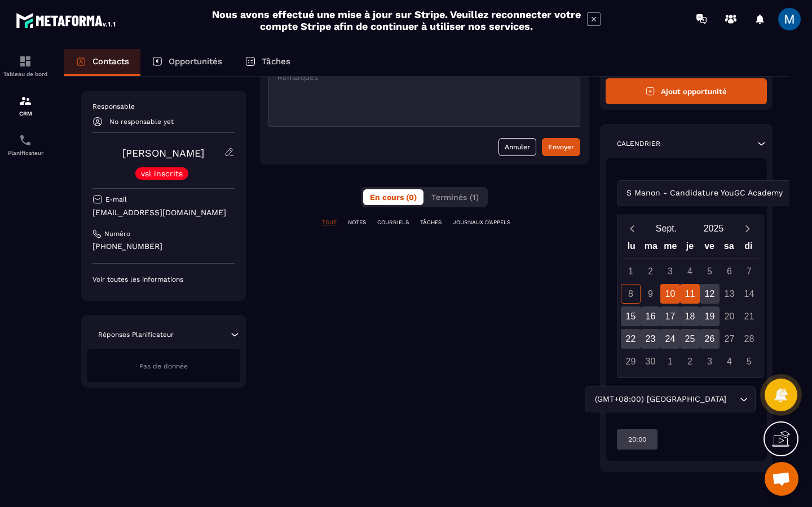 The image size is (812, 507). Describe the element at coordinates (651, 339) in the screenshot. I see `div: 23` at that location.